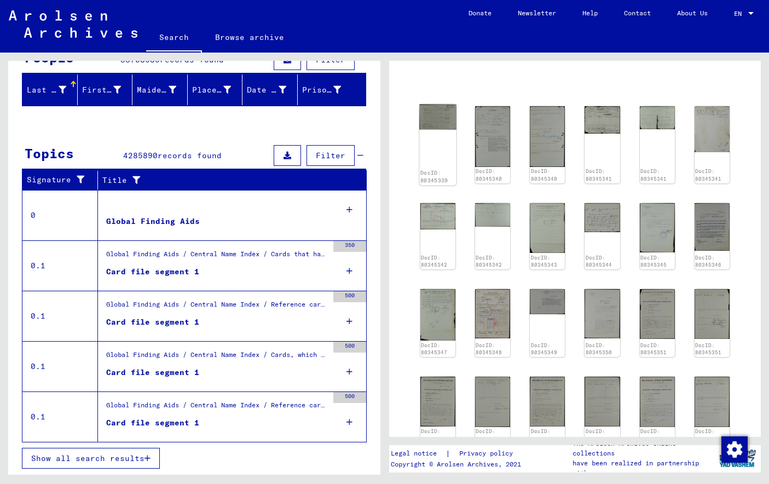  What do you see at coordinates (488, 453) in the screenshot?
I see `a: Privacy policy` at bounding box center [488, 453].